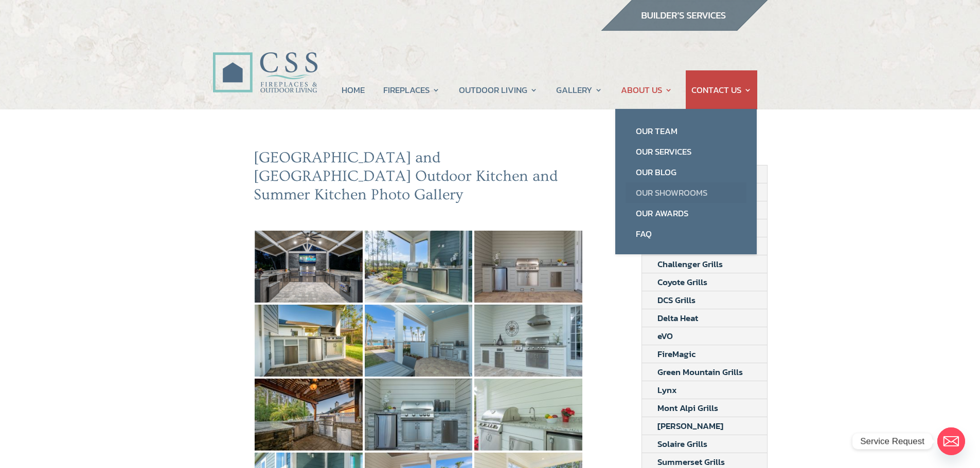 The image size is (980, 468). I want to click on a: Lynx, so click(667, 390).